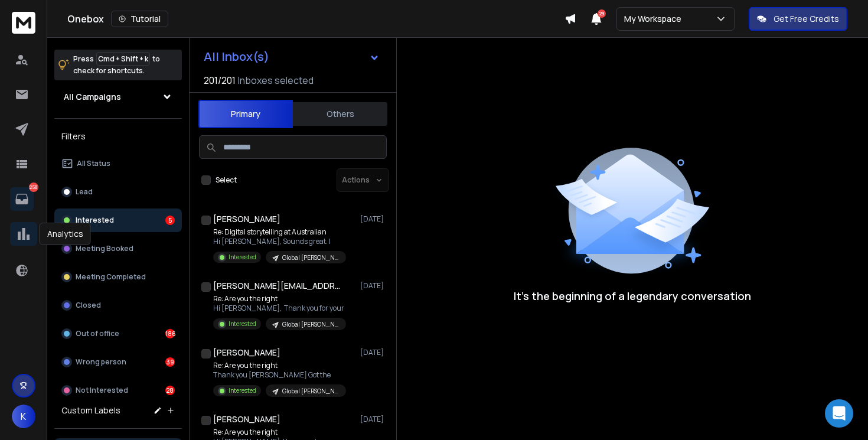  I want to click on div: 39, so click(170, 362).